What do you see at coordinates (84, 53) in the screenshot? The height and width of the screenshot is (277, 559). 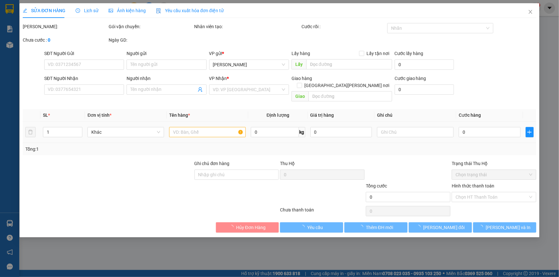 I see `div: SĐT Người Gửi` at bounding box center [84, 53].